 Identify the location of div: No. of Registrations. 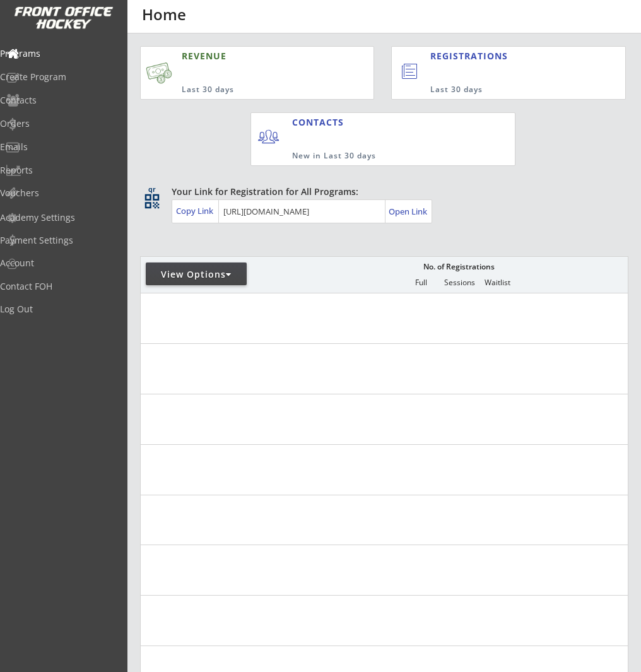
(458, 266).